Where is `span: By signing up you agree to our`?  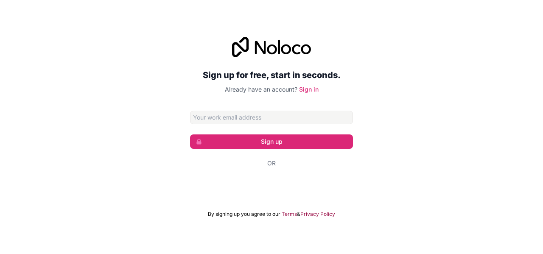
span: By signing up you agree to our is located at coordinates (244, 214).